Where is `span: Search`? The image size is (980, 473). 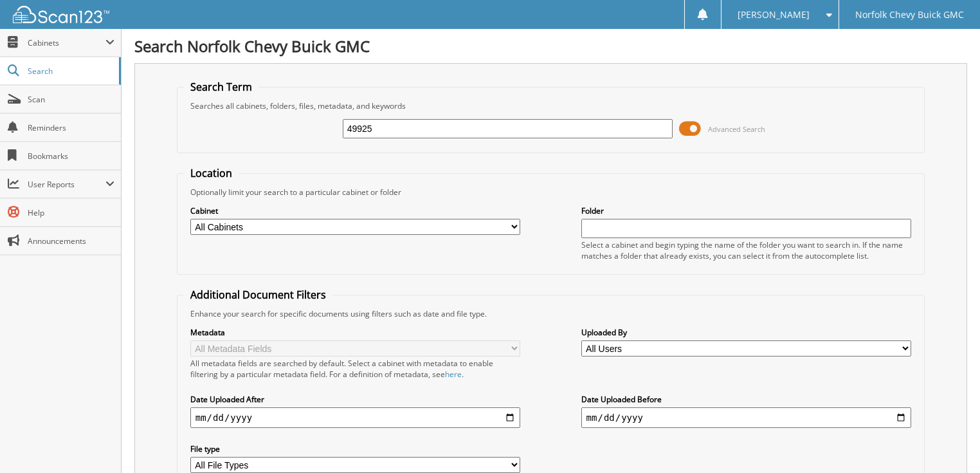 span: Search is located at coordinates (70, 71).